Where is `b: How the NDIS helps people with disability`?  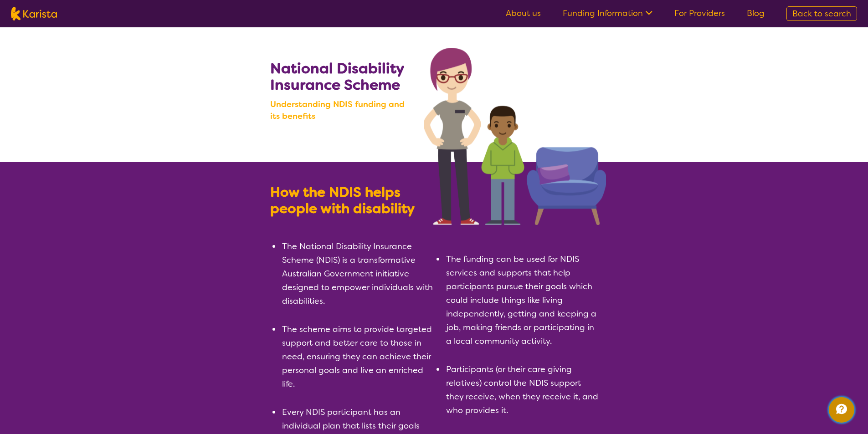 b: How the NDIS helps people with disability is located at coordinates (342, 200).